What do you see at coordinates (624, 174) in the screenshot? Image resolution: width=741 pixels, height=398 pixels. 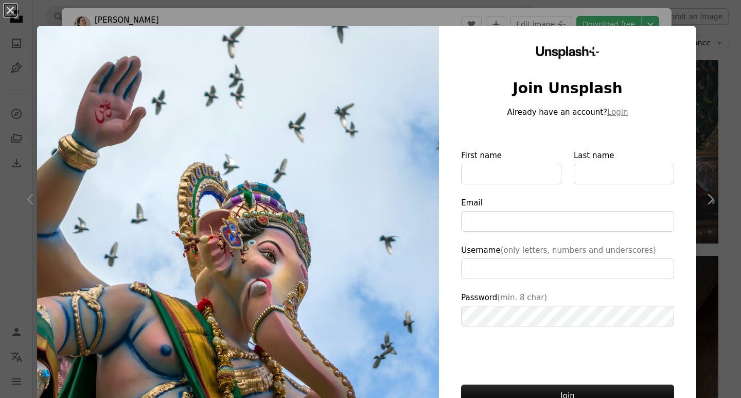 I see `input: Last name` at bounding box center [624, 174].